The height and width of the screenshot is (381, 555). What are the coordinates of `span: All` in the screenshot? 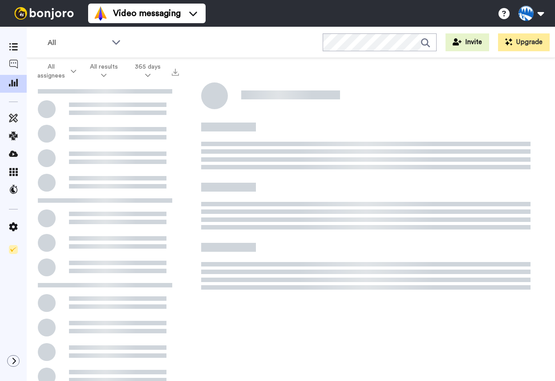 It's located at (77, 43).